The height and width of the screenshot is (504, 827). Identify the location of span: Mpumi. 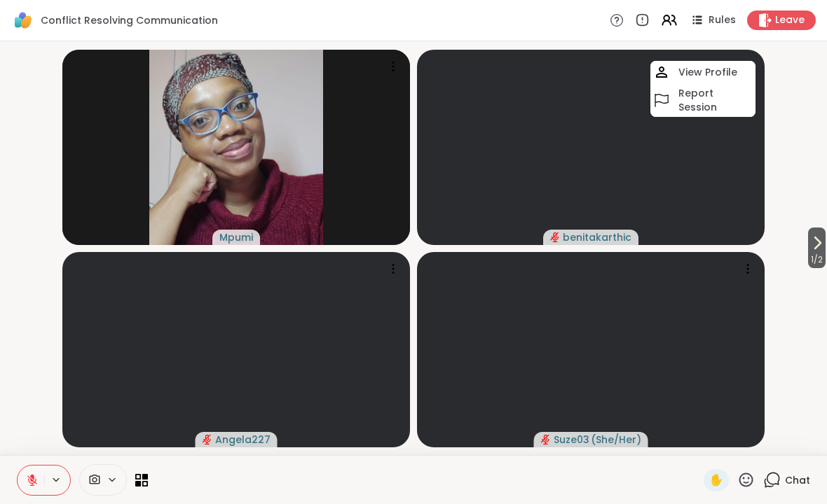
(236, 237).